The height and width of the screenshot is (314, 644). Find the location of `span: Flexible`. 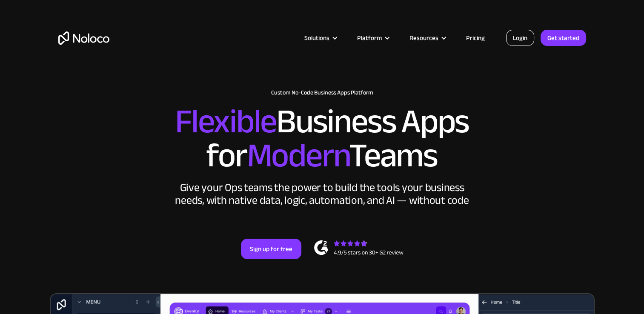

span: Flexible is located at coordinates (225, 121).